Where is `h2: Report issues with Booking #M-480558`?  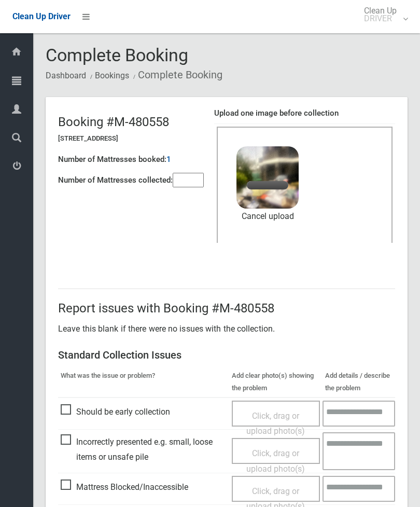
h2: Report issues with Booking #M-480558 is located at coordinates (226, 309).